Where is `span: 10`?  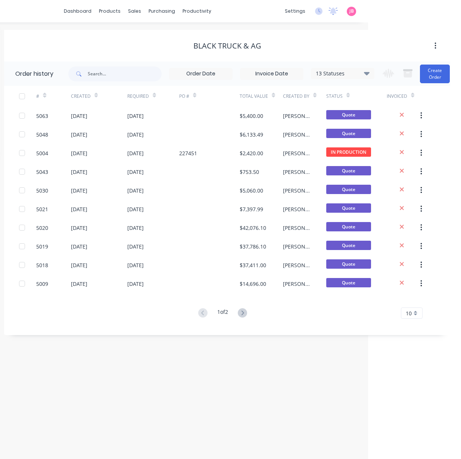 span: 10 is located at coordinates (408, 313).